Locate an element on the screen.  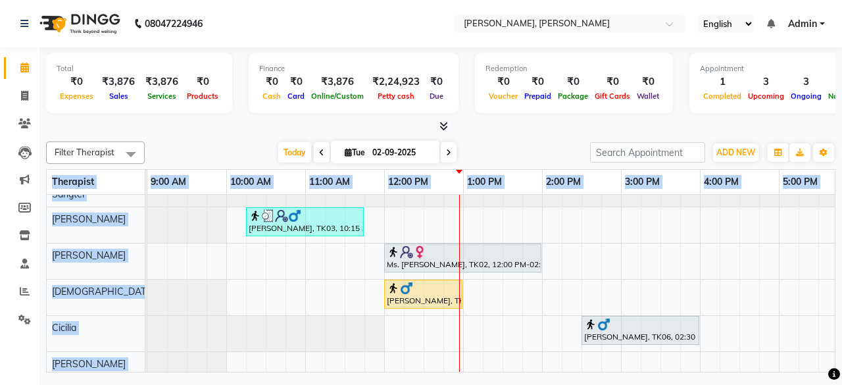
a: 10:00 AM is located at coordinates (251, 182).